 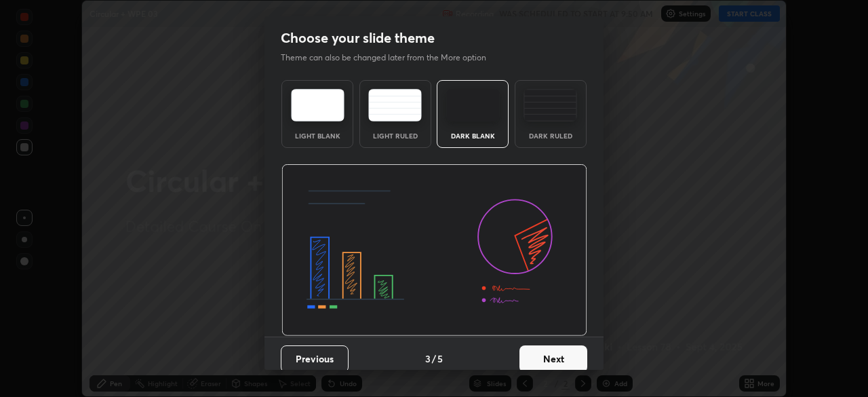 I want to click on h2: Choose your slide theme, so click(x=357, y=38).